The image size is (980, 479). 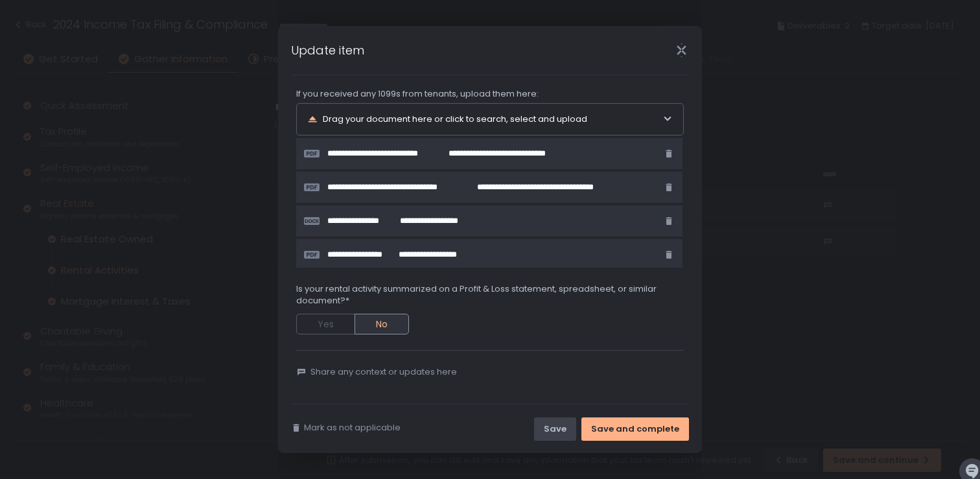 What do you see at coordinates (417, 94) in the screenshot?
I see `span: If you received any 1099s from tenants, upload them here:` at bounding box center [417, 94].